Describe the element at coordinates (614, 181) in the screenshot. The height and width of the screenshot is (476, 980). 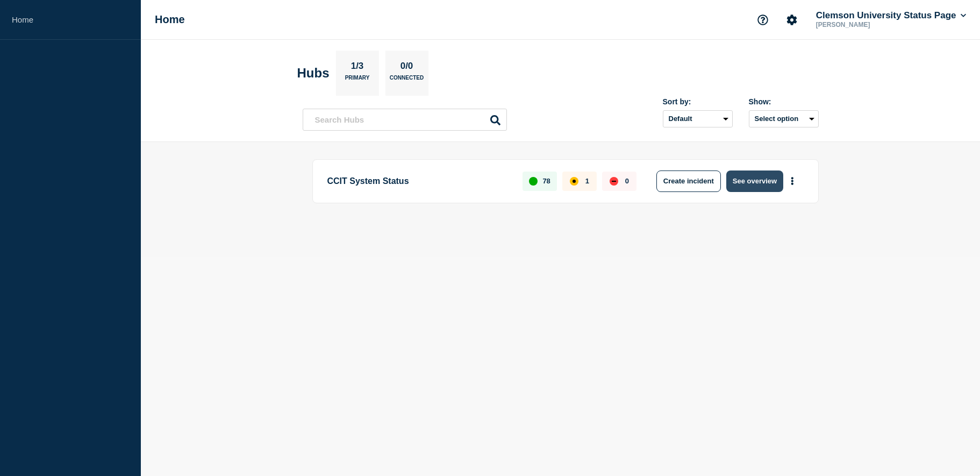
I see `div: down` at that location.